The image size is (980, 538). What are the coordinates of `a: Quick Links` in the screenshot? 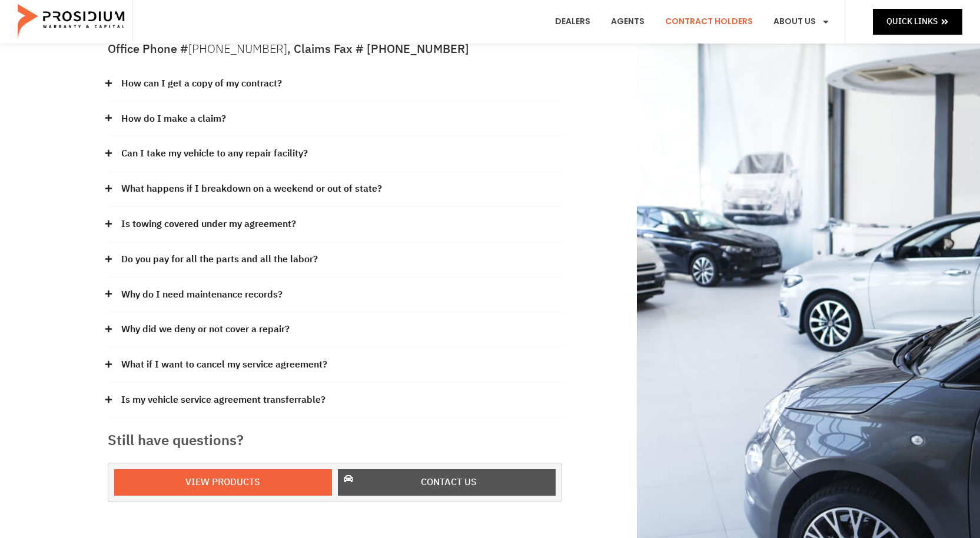 It's located at (918, 21).